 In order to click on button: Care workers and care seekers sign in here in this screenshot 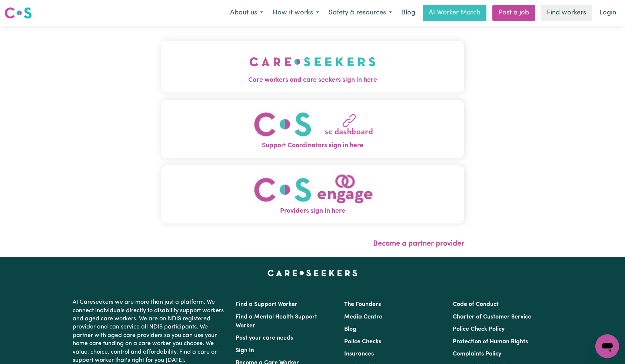, I will do `click(312, 67)`.